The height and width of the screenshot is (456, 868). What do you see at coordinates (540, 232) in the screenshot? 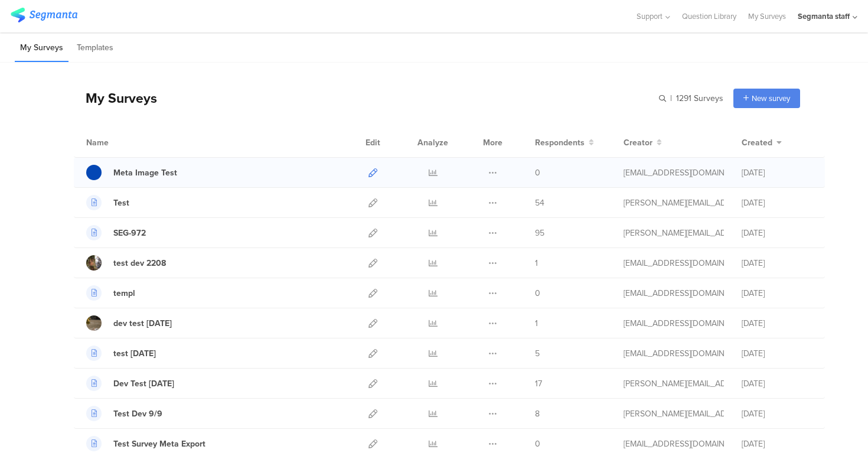
I see `span: 95` at bounding box center [540, 232].